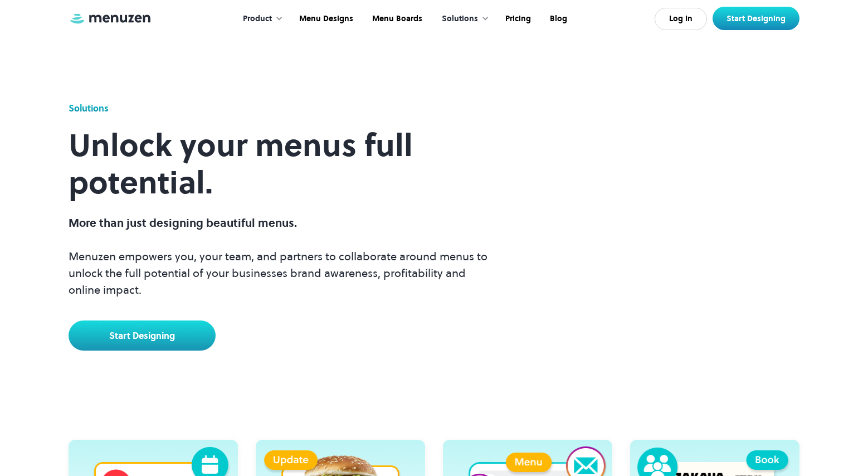 This screenshot has height=476, width=868. I want to click on p: Menuzen empowers you, your team, and partners to collaborate around menus to unlock the full pote..., so click(282, 256).